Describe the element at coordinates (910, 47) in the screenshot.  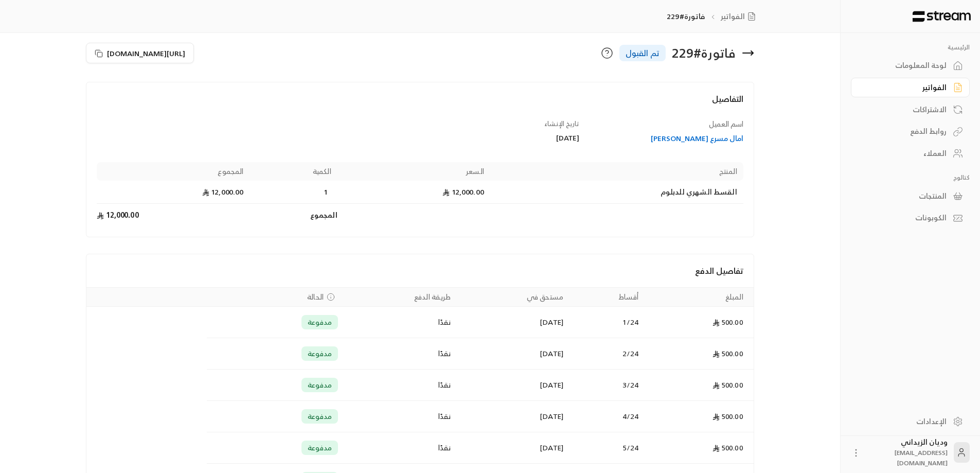
I see `p: الرئيسية` at that location.